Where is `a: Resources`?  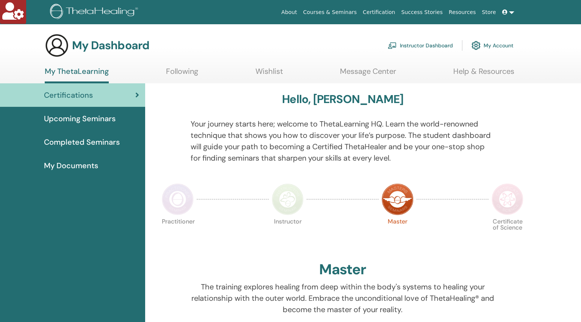 a: Resources is located at coordinates (462, 12).